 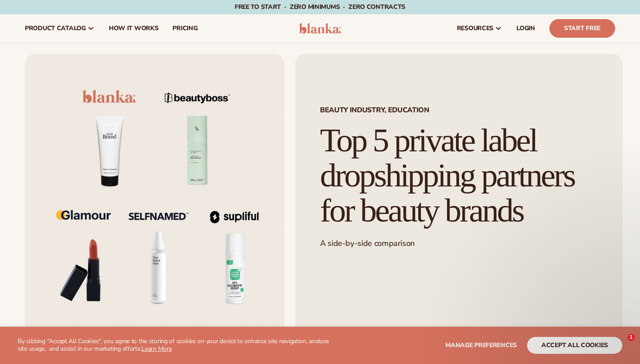 I want to click on a: logo, so click(x=320, y=28).